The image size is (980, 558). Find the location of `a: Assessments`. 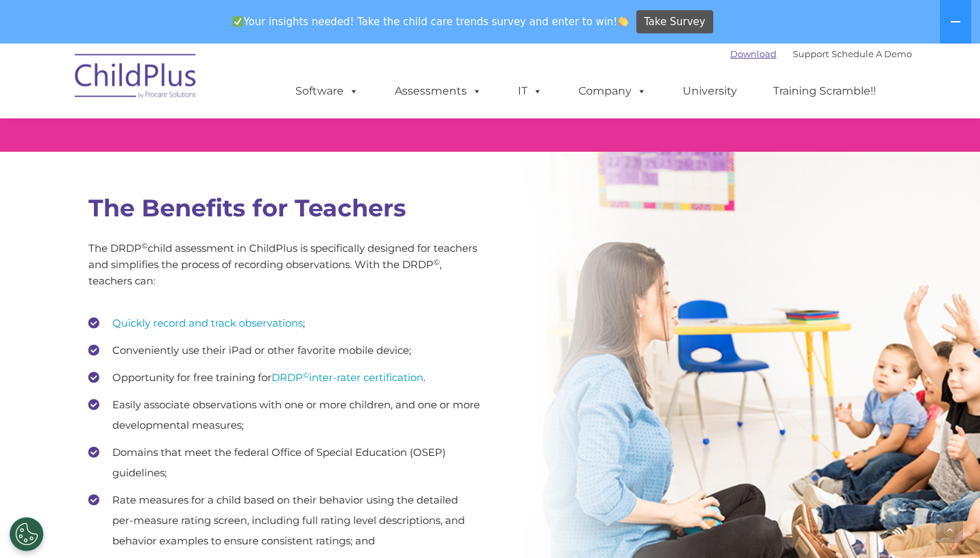

a: Assessments is located at coordinates (439, 91).